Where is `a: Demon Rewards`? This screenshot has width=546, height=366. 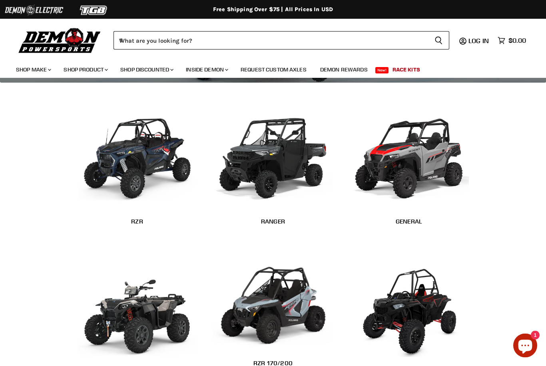 a: Demon Rewards is located at coordinates (344, 69).